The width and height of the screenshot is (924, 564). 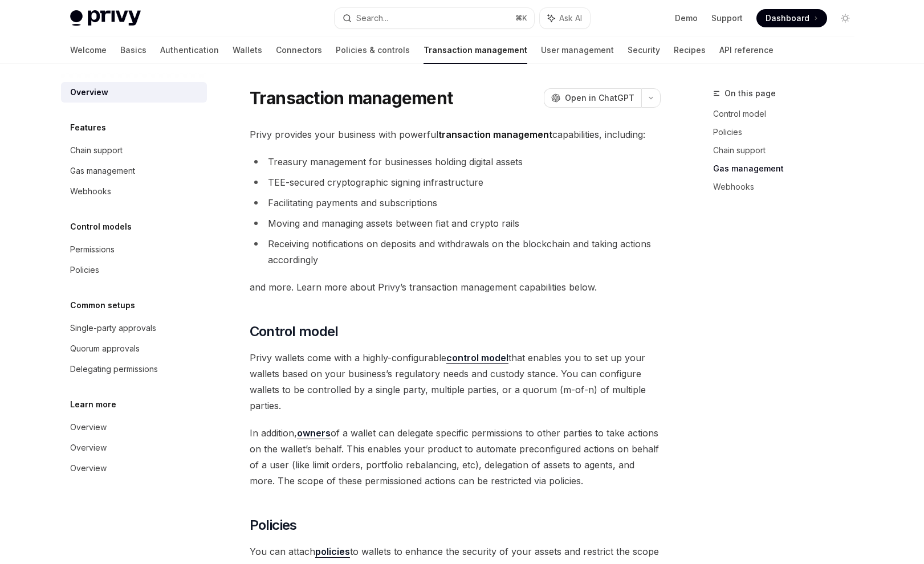 What do you see at coordinates (455, 162) in the screenshot?
I see `li: Treasury management for businesses holding digital assets` at bounding box center [455, 162].